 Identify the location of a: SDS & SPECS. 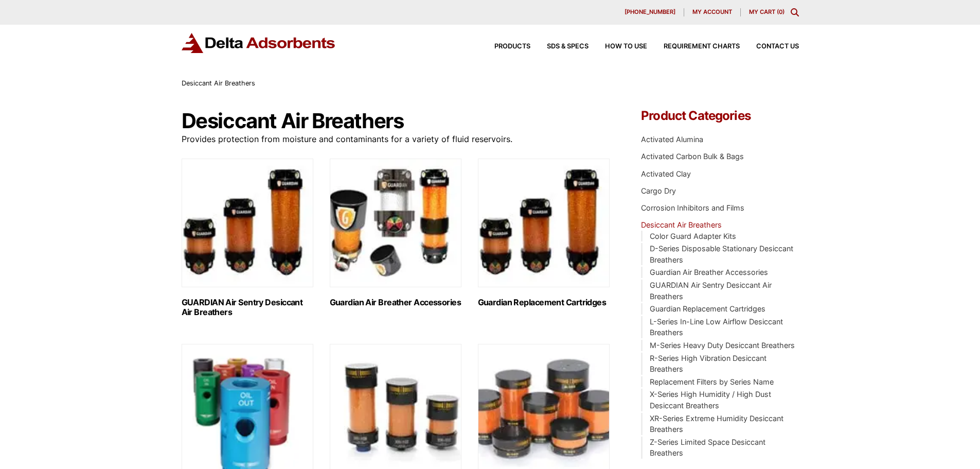
(559, 46).